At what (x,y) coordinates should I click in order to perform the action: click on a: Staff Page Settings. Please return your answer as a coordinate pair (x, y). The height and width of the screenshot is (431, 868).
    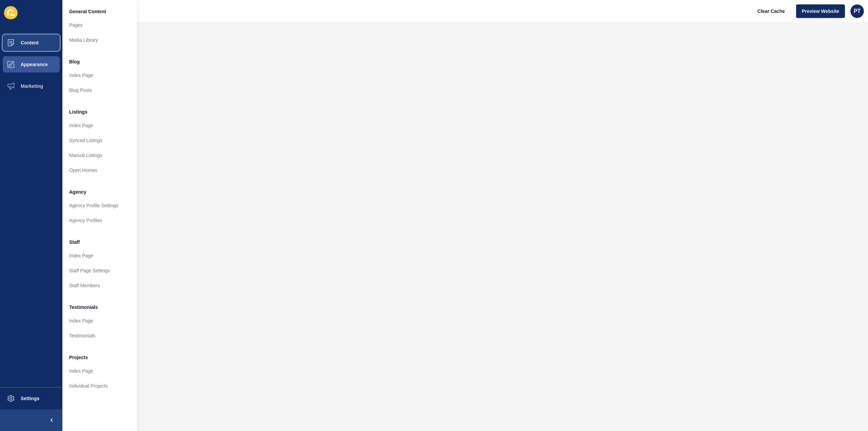
    Looking at the image, I should click on (100, 271).